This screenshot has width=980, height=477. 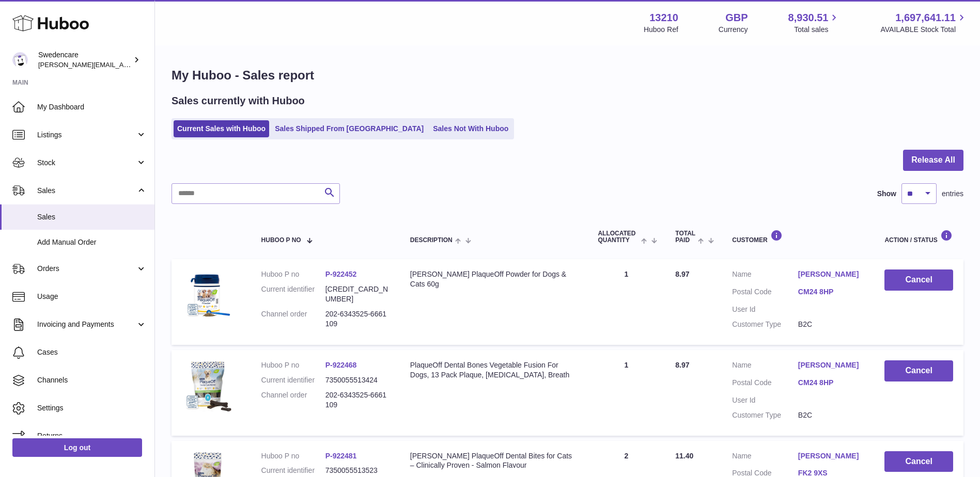 What do you see at coordinates (341, 456) in the screenshot?
I see `a: P-922481` at bounding box center [341, 456].